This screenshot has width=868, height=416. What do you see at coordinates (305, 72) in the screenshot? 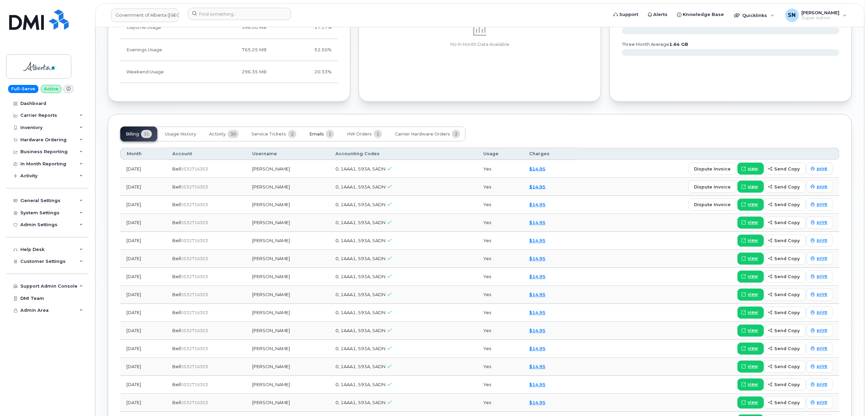
I see `td: 20.33%` at bounding box center [305, 72].